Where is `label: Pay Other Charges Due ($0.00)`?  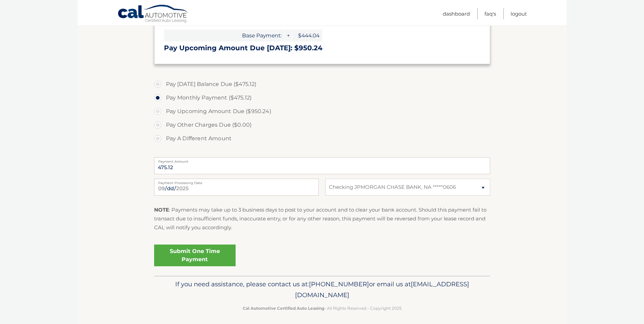
label: Pay Other Charges Due ($0.00) is located at coordinates (322, 125).